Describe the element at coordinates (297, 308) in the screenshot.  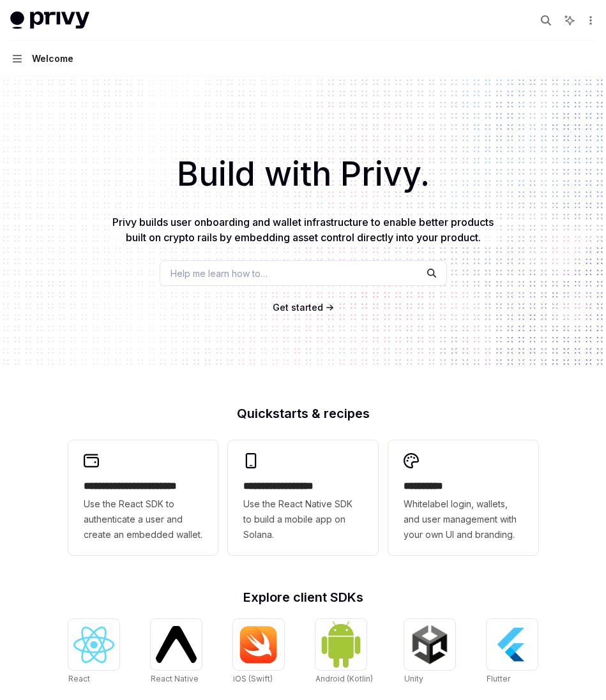
I see `a: Get started` at that location.